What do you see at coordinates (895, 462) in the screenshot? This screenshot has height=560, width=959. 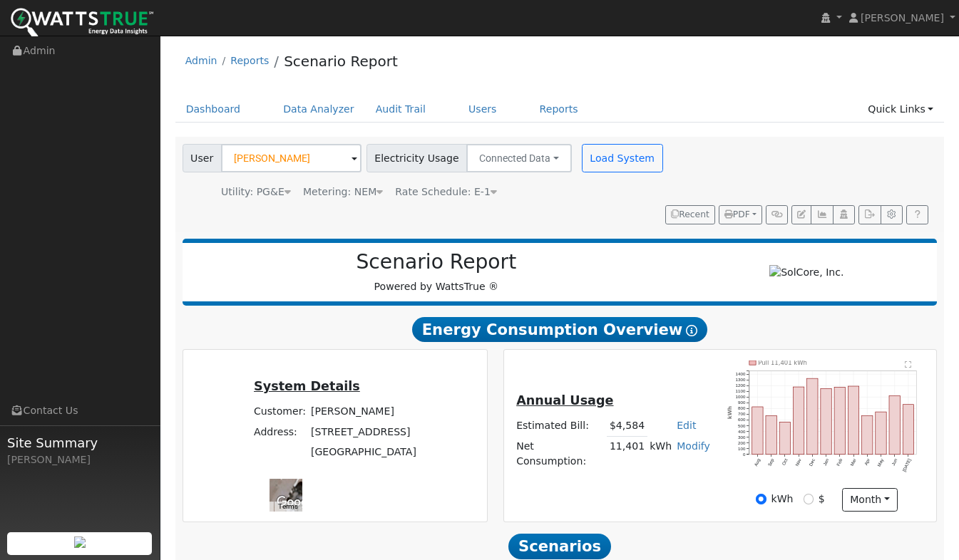 I see `text: Jun` at bounding box center [895, 462].